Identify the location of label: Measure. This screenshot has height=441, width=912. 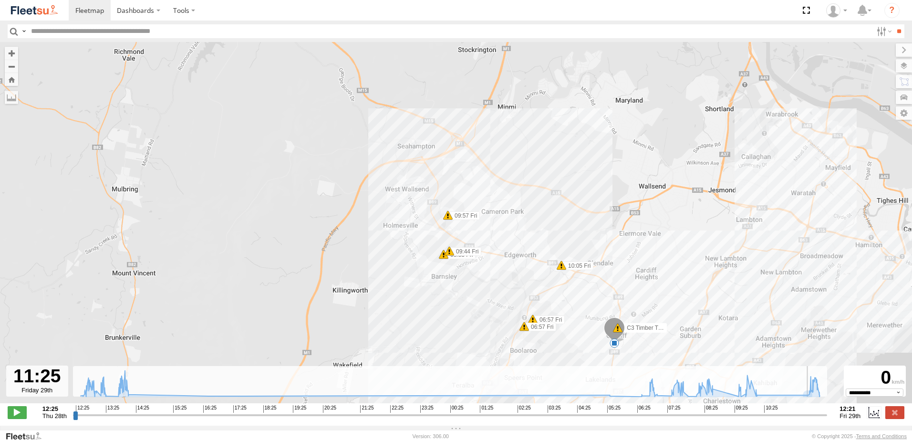
(11, 97).